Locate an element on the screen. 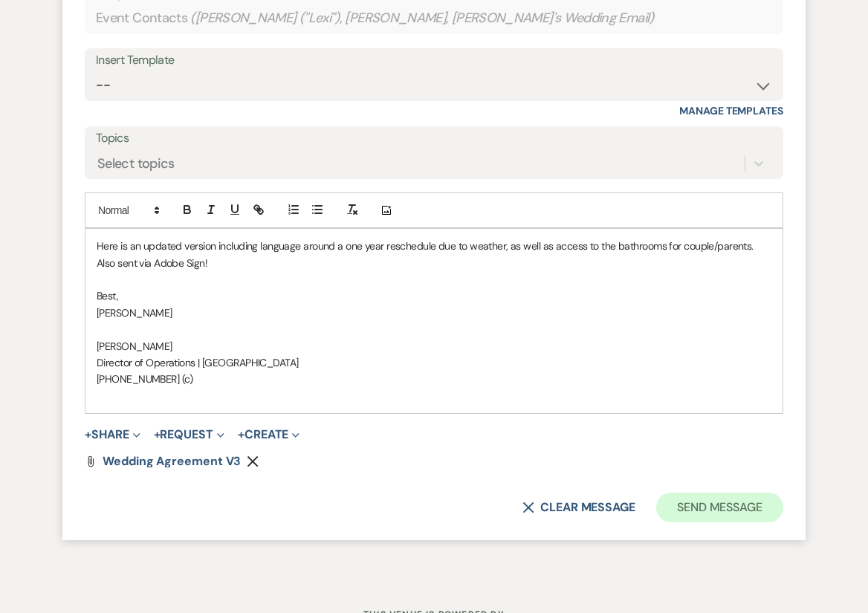 The height and width of the screenshot is (613, 868). a: Wedding Agreement V3 is located at coordinates (172, 462).